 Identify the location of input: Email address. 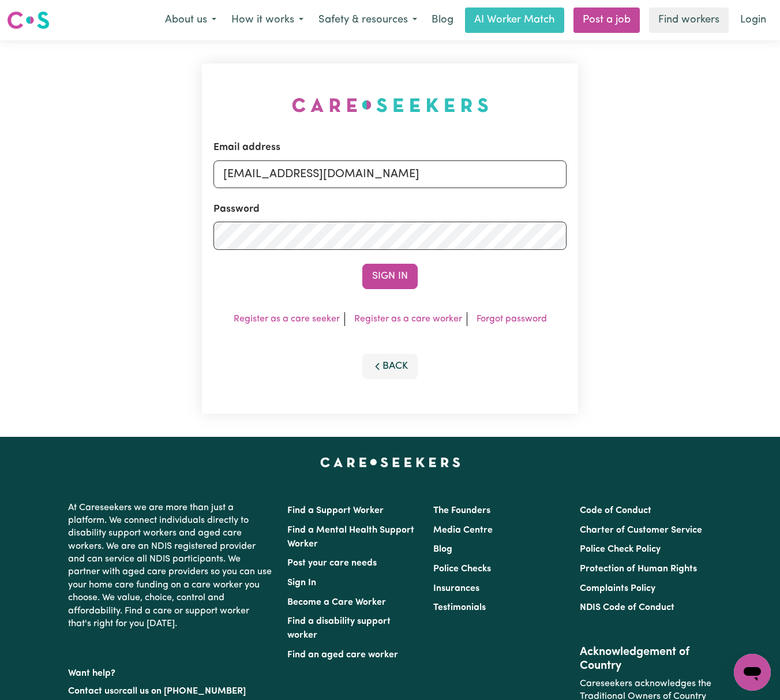
(390, 174).